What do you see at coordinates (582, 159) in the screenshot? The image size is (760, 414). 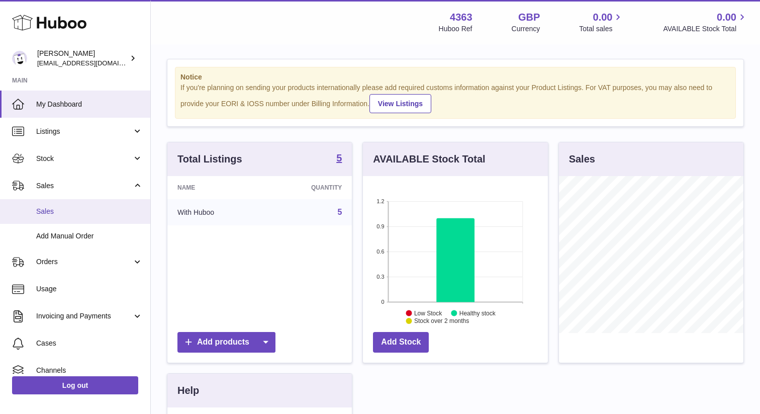 I see `h3: Sales` at bounding box center [582, 159].